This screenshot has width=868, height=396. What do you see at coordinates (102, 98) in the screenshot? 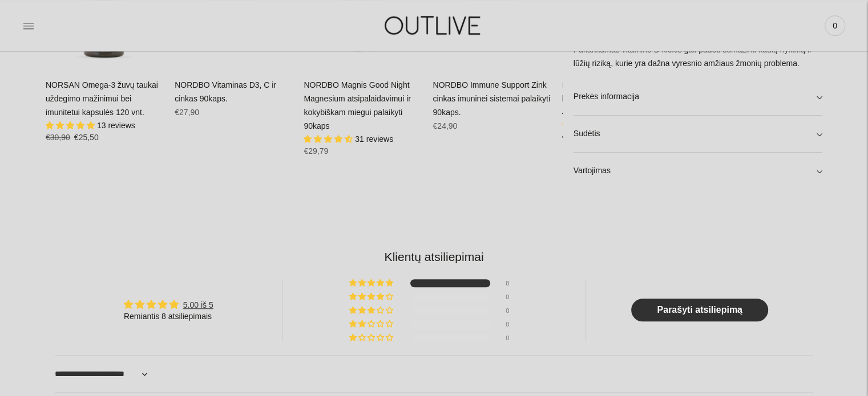
I see `a: NORSAN Omega-3 žuvų taukai uždegimo mažinimui bei imunitetui kapsulės 120 vnt.` at bounding box center [102, 98].